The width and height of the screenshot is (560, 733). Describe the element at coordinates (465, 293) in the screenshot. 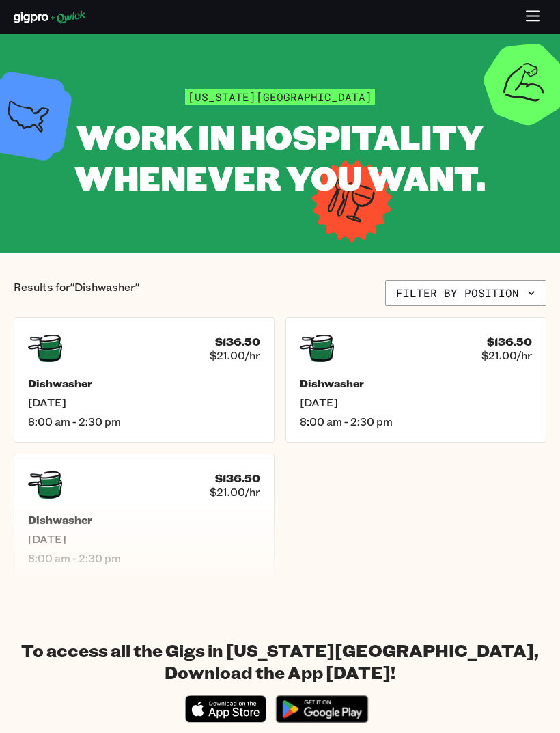

I see `button: Filter by position` at that location.